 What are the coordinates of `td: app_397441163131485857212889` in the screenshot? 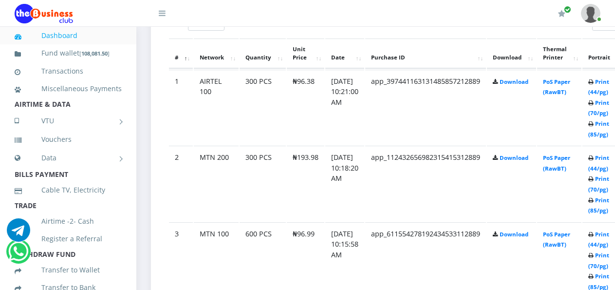 It's located at (425, 107).